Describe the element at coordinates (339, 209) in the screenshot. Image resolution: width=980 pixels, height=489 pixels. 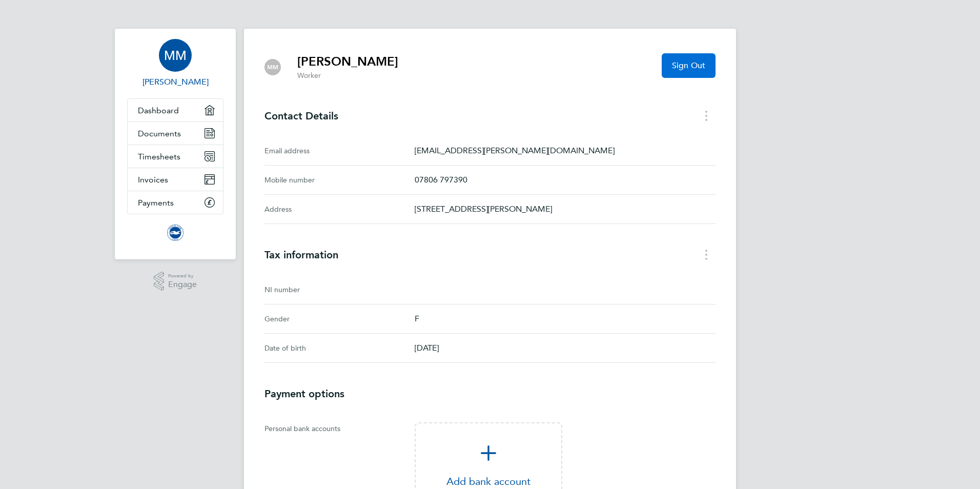
I see `div: Address` at that location.